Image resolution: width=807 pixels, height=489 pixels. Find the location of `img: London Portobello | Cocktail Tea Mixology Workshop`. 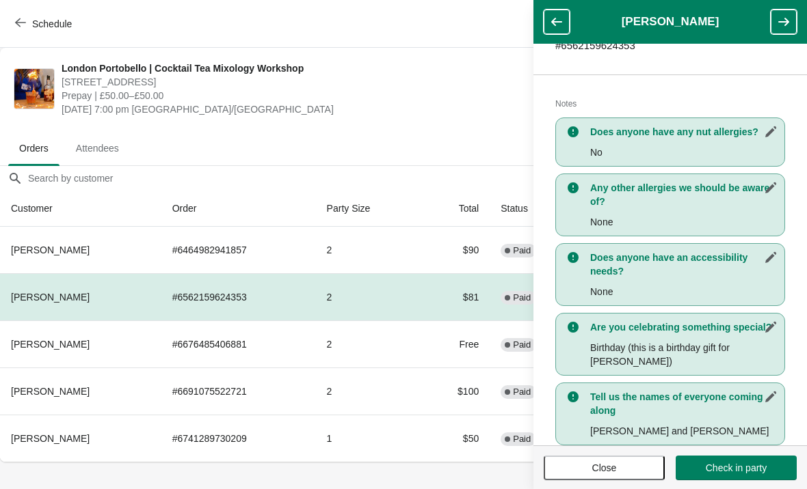

img: London Portobello | Cocktail Tea Mixology Workshop is located at coordinates (34, 89).